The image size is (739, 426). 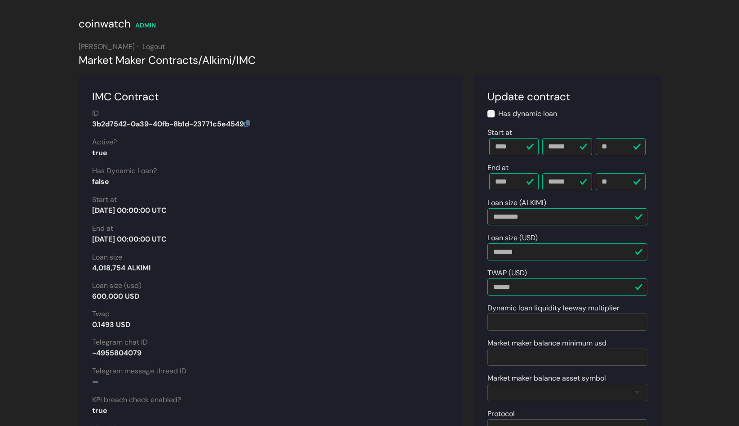 I want to click on a: coinwatch ADMIN, so click(x=117, y=25).